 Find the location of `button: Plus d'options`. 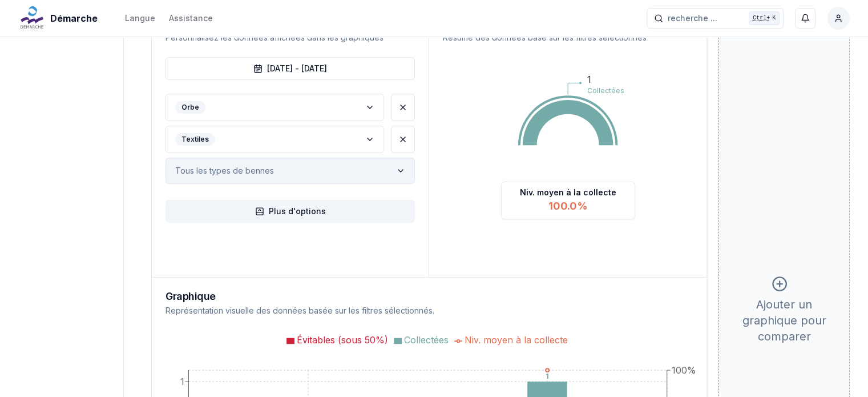

button: Plus d'options is located at coordinates (290, 211).